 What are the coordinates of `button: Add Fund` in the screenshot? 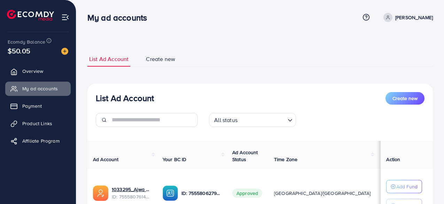 It's located at (404, 186).